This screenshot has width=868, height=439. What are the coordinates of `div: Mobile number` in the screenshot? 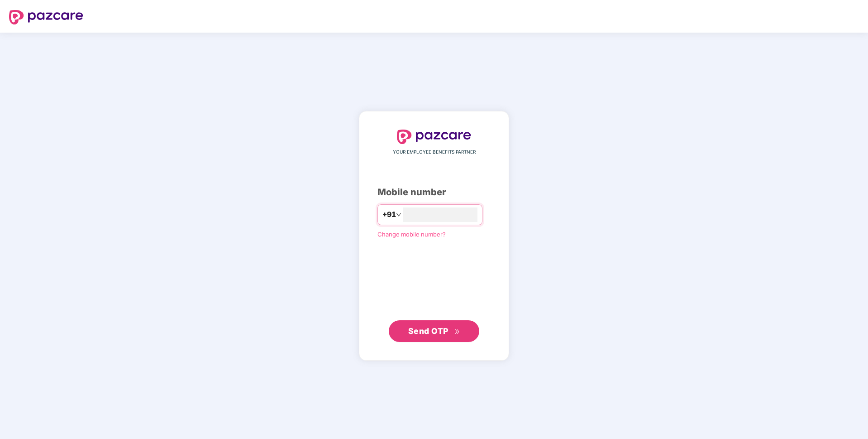 It's located at (434, 192).